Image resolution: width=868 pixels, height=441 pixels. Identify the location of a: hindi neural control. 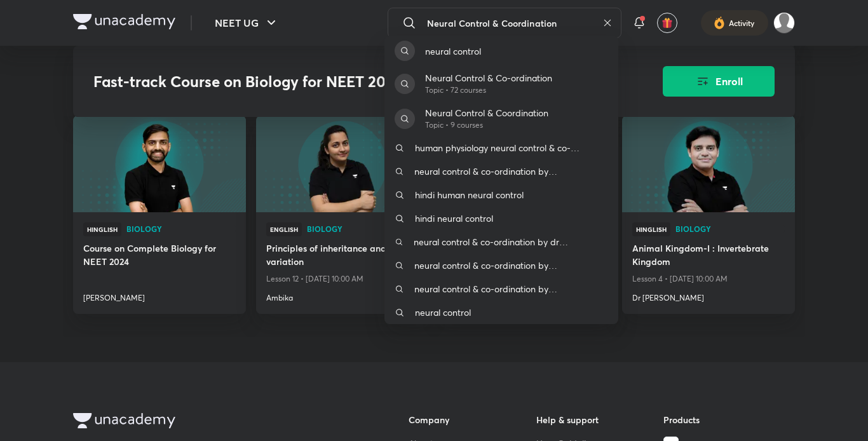
(501, 218).